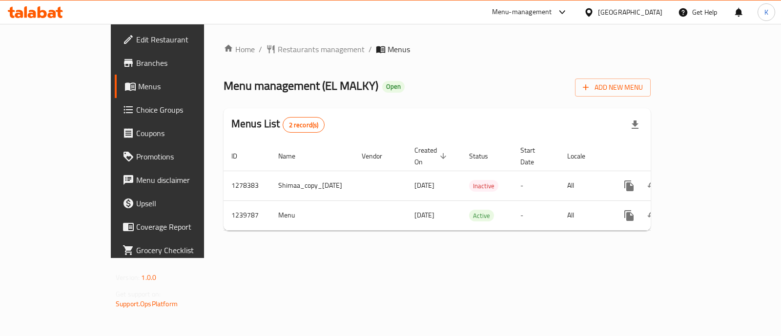 Image resolution: width=781 pixels, height=336 pixels. I want to click on td: Menu, so click(312, 215).